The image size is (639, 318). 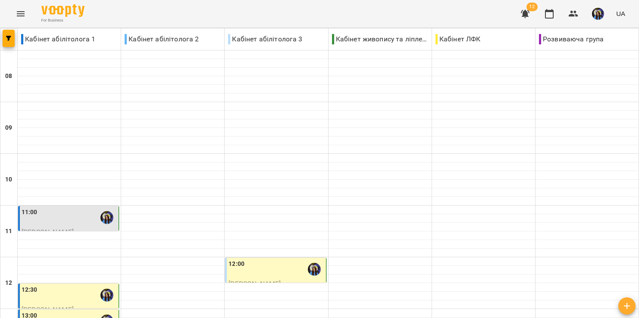 I want to click on img: 45559c1a150f8c2aa145bf47fc7aae9b.jpg, so click(x=598, y=14).